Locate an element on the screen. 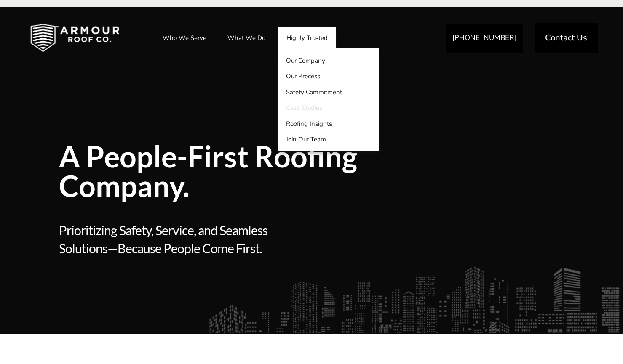 The image size is (623, 364). a: Our Process is located at coordinates (329, 77).